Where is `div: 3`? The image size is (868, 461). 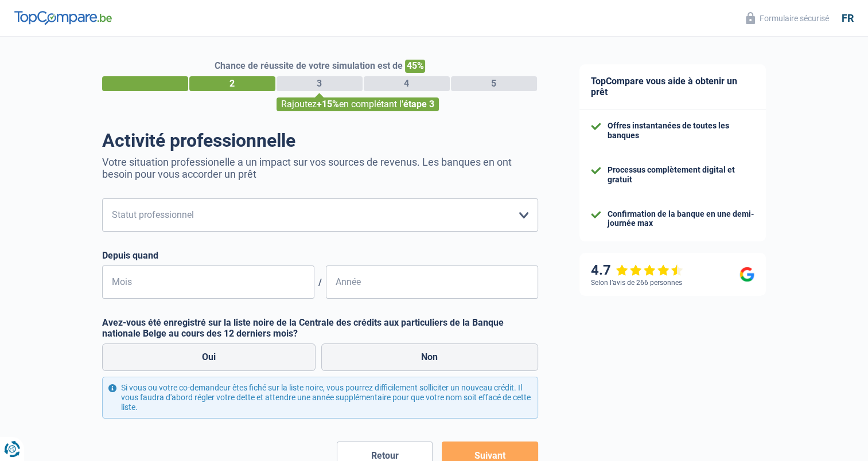 div: 3 is located at coordinates (320, 84).